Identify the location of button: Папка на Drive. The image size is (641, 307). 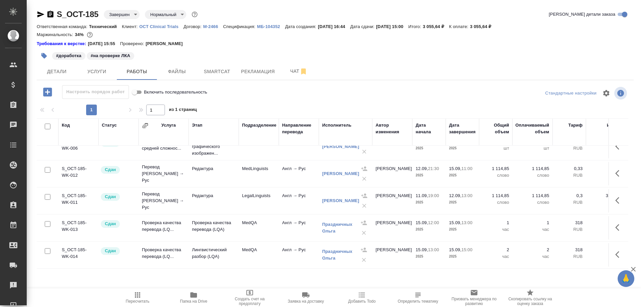
(194, 297).